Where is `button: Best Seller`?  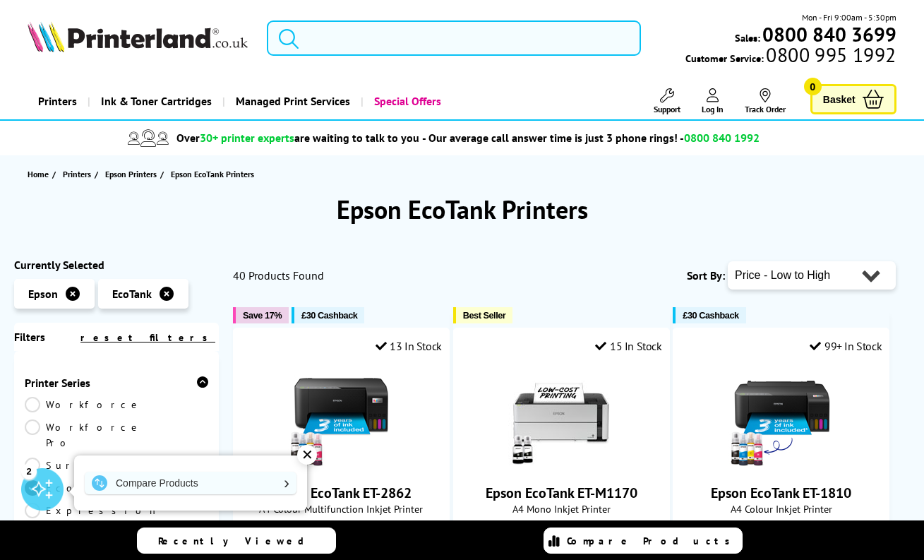
button: Best Seller is located at coordinates (483, 315).